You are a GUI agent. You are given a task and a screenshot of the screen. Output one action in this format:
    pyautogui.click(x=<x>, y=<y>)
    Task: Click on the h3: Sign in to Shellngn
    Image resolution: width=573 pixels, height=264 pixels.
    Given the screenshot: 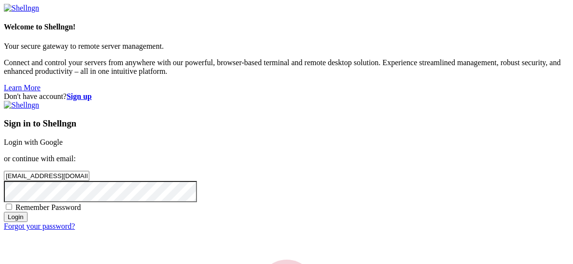 What is the action you would take?
    pyautogui.click(x=286, y=124)
    